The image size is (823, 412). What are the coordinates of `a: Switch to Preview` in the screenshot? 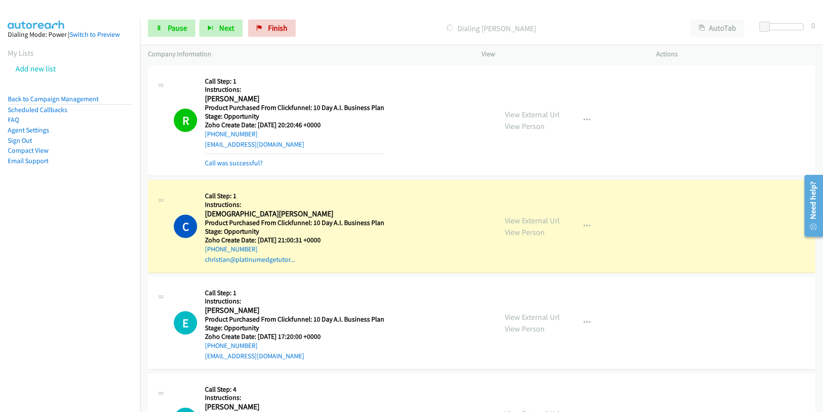 It's located at (95, 34).